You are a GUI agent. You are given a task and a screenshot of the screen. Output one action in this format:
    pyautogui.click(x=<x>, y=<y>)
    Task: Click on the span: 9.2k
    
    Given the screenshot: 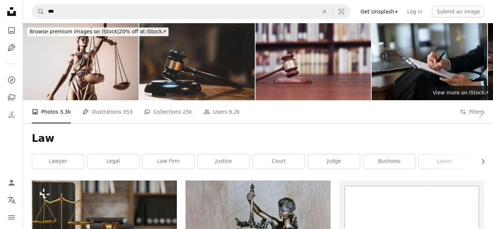 What is the action you would take?
    pyautogui.click(x=234, y=112)
    